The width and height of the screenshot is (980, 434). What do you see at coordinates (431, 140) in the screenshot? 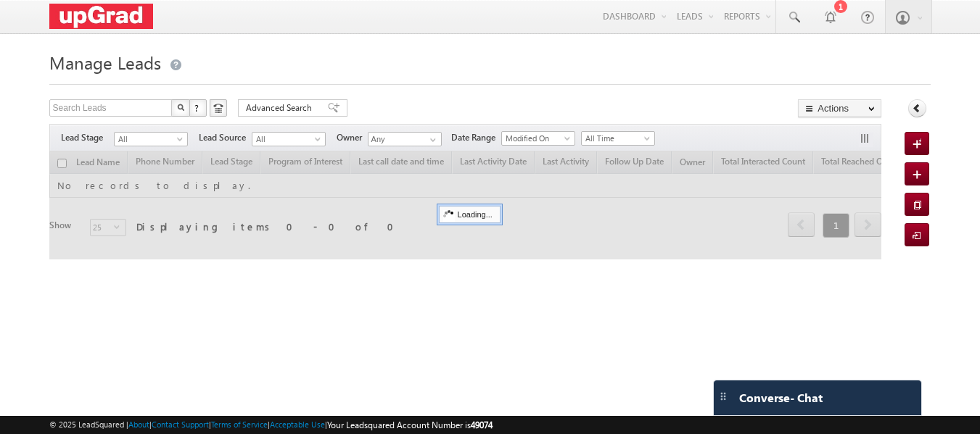
I see `a: Show All Items` at bounding box center [431, 140].